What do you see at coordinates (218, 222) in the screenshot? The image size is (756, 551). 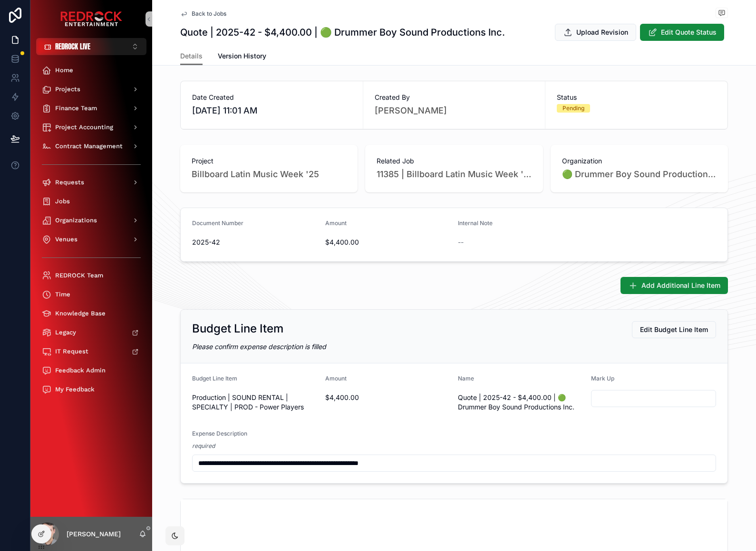 I see `span: Document Number` at bounding box center [218, 222].